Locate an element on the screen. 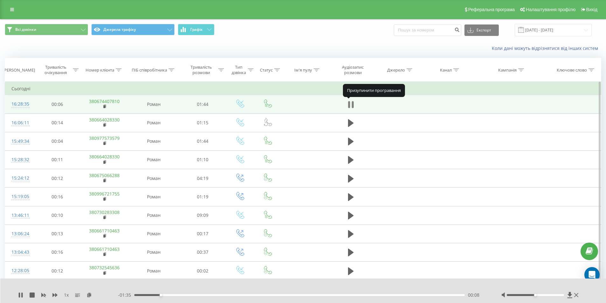  div: Призупинити програвання is located at coordinates (374, 90).